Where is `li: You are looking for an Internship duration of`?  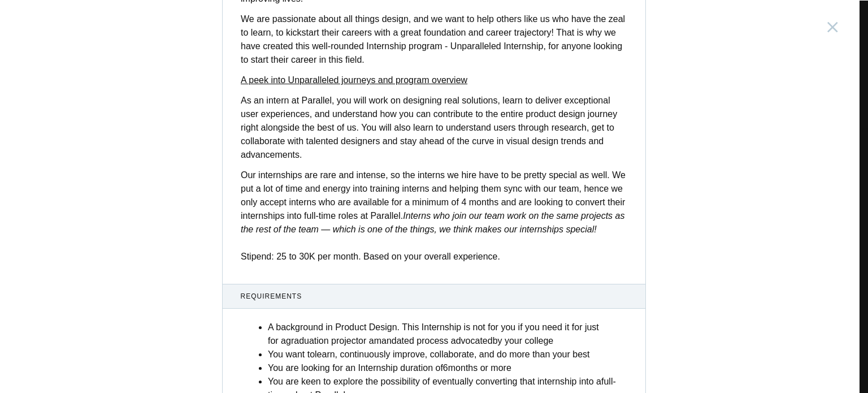
li: You are looking for an Internship duration of is located at coordinates (448, 368).